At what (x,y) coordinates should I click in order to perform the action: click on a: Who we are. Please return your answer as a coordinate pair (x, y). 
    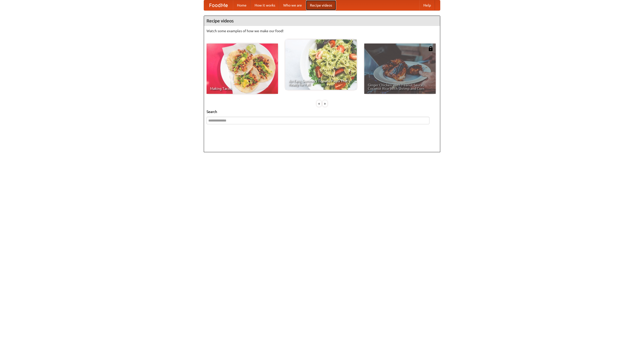
    Looking at the image, I should click on (292, 5).